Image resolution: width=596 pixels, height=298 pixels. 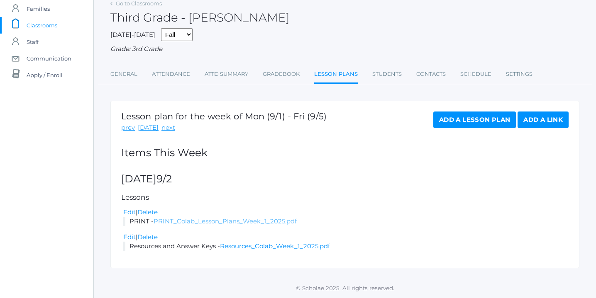 What do you see at coordinates (124, 74) in the screenshot?
I see `a: General` at bounding box center [124, 74].